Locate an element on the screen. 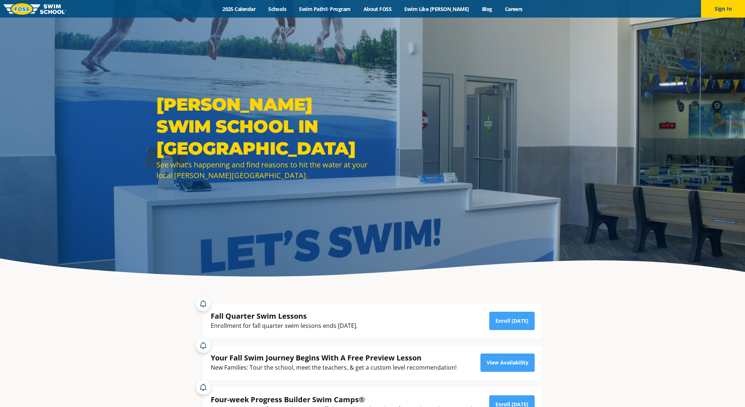 The width and height of the screenshot is (745, 407). img: FOSS Swim School Logo is located at coordinates (35, 9).